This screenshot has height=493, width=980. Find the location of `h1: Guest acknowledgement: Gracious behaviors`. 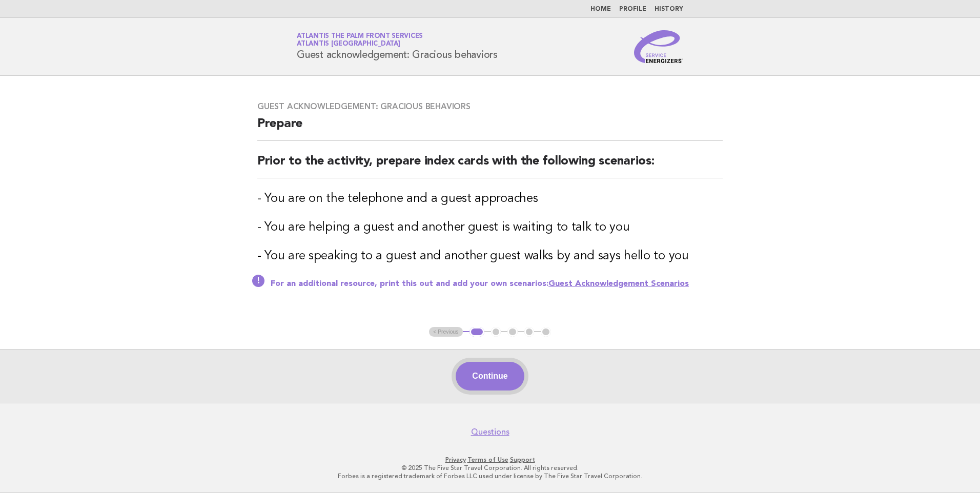

h1: Guest acknowledgement: Gracious behaviors is located at coordinates (397, 47).